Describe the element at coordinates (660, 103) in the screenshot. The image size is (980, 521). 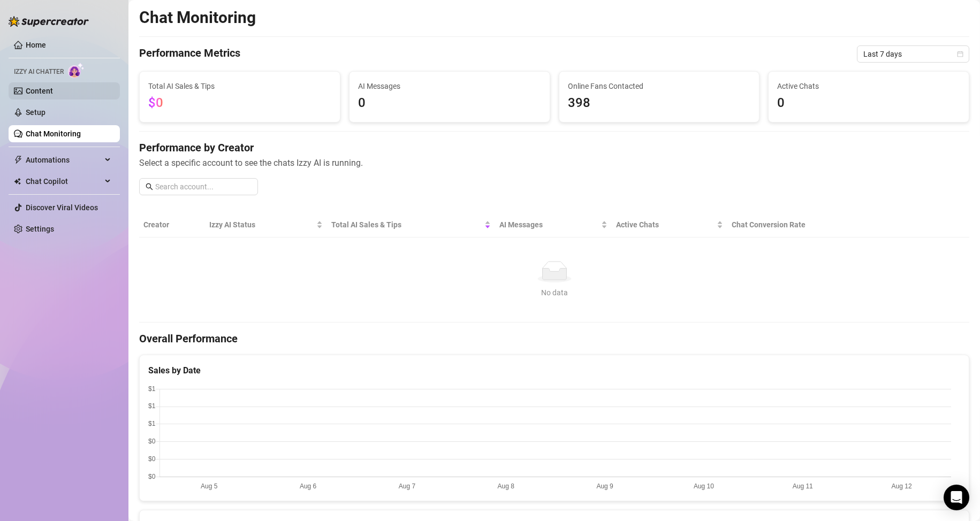
I see `span: 398` at that location.